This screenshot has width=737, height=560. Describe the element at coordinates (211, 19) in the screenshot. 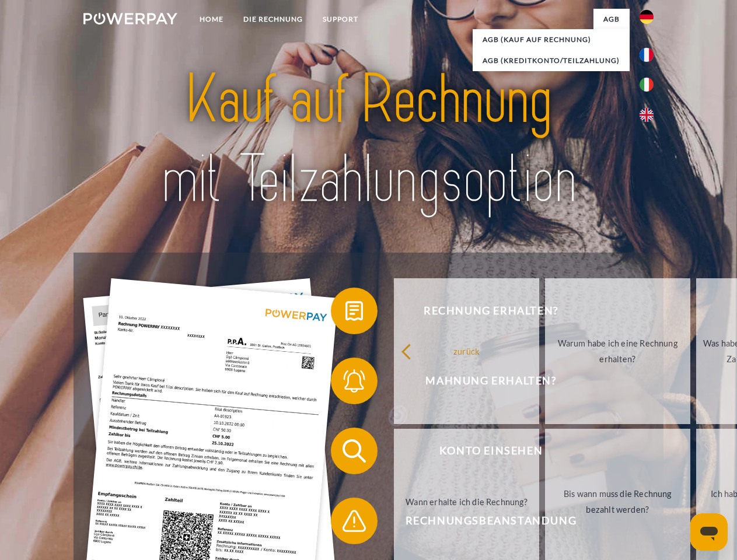

I see `a: Home` at that location.